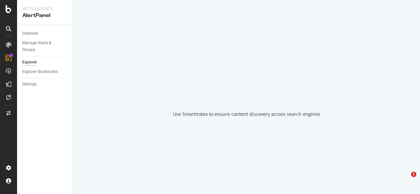 Image resolution: width=420 pixels, height=194 pixels. Describe the element at coordinates (45, 62) in the screenshot. I see `a: Explorer` at that location.